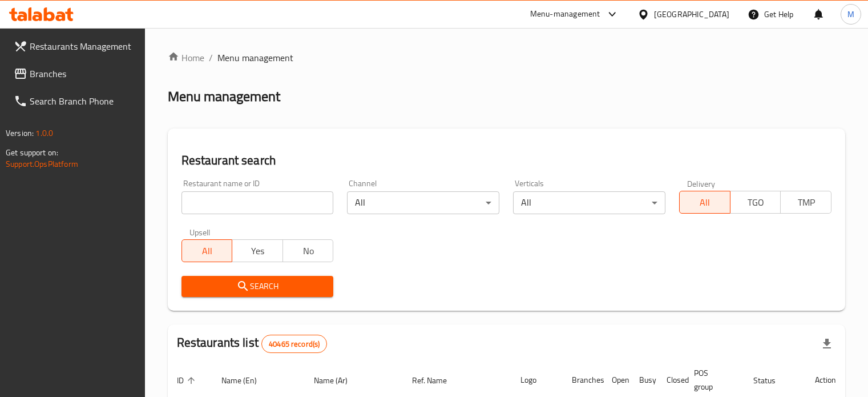 The width and height of the screenshot is (868, 397). Describe the element at coordinates (851, 14) in the screenshot. I see `span: M` at that location.